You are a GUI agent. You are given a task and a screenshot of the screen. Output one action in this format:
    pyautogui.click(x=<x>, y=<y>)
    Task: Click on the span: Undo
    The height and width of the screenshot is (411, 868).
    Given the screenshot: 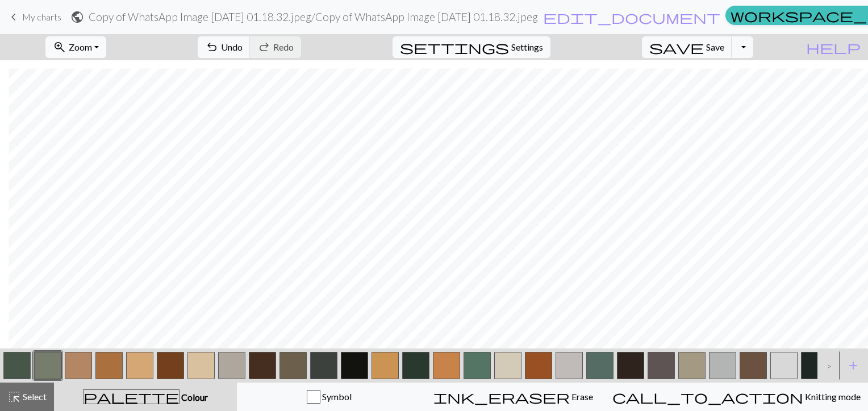 What is the action you would take?
    pyautogui.click(x=232, y=47)
    